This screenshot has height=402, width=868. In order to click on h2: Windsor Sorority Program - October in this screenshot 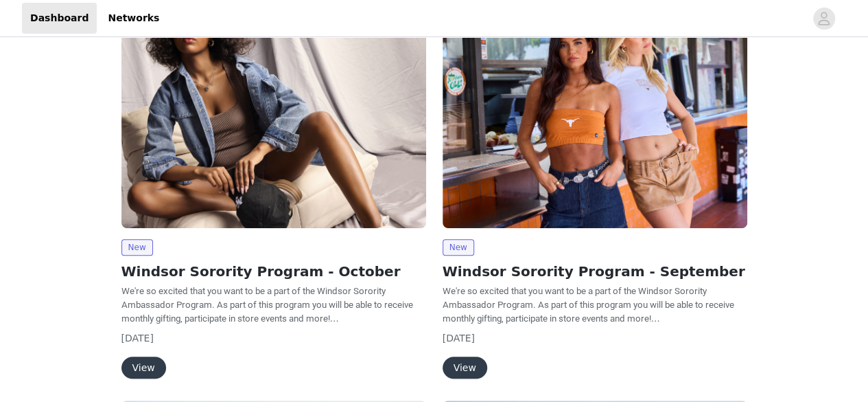, I will do `click(274, 272)`.